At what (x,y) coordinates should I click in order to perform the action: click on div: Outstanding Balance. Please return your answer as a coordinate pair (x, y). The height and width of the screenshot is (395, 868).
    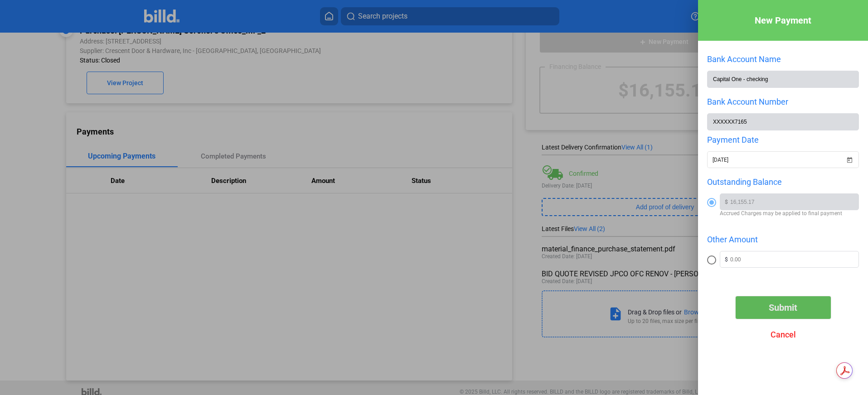
    Looking at the image, I should click on (783, 181).